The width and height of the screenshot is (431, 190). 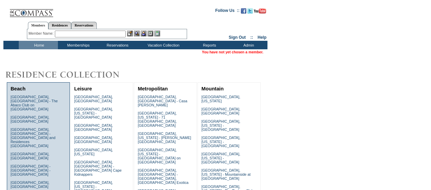 I want to click on td: Vacation Collection, so click(x=162, y=45).